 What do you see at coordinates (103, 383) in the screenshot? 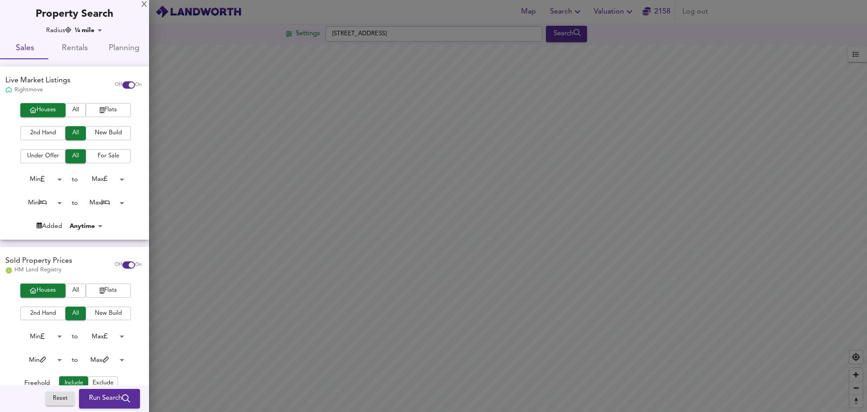
I see `button: Exclude` at bounding box center [103, 383].